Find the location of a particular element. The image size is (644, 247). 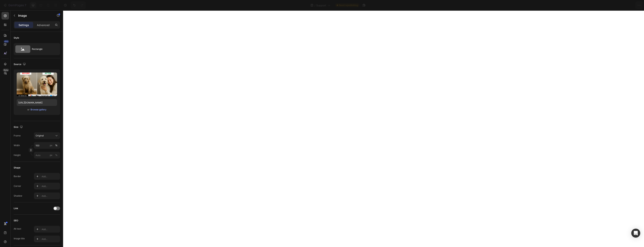

input: https://example.com/image.jpg is located at coordinates (37, 102).